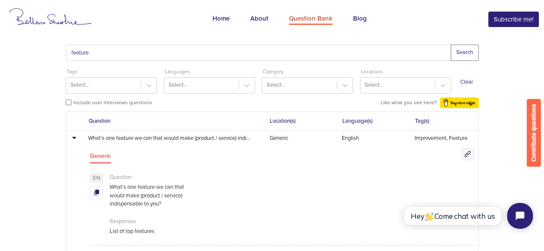  Describe the element at coordinates (369, 138) in the screenshot. I see `td: English column header Language(s)` at that location.